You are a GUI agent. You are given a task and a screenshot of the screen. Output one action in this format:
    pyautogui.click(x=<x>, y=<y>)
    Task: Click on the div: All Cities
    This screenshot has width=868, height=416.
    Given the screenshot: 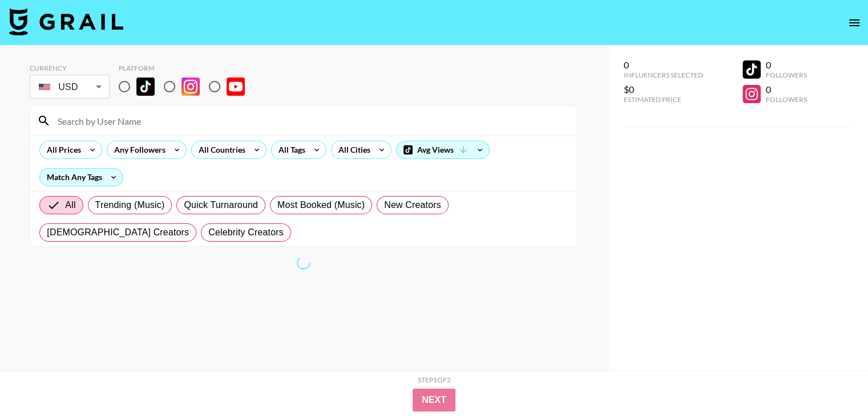 What is the action you would take?
    pyautogui.click(x=352, y=150)
    